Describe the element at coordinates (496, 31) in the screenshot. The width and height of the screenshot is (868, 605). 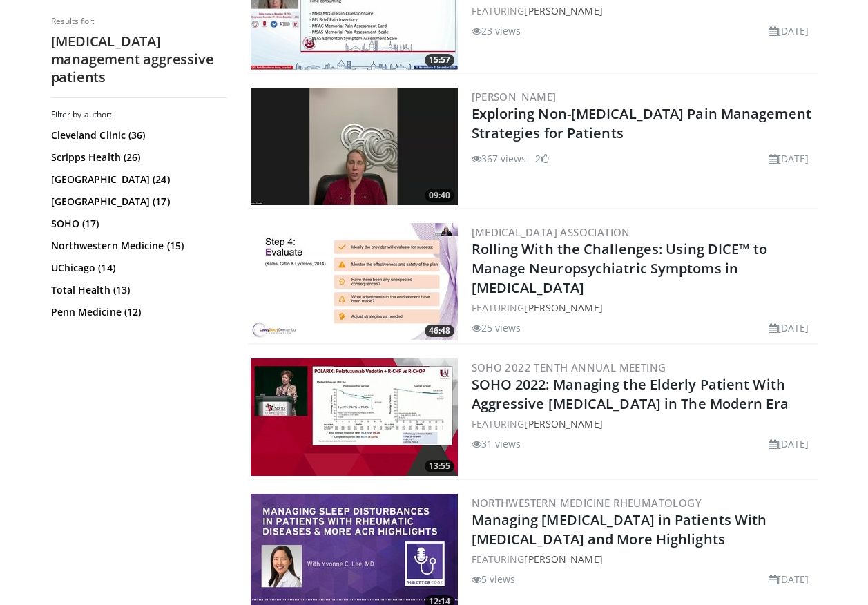
I see `li: 23 views` at that location.